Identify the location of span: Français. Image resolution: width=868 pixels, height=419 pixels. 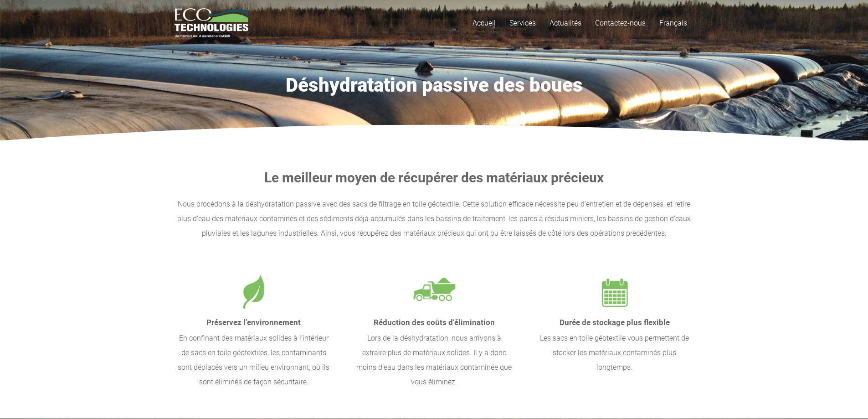
(673, 23).